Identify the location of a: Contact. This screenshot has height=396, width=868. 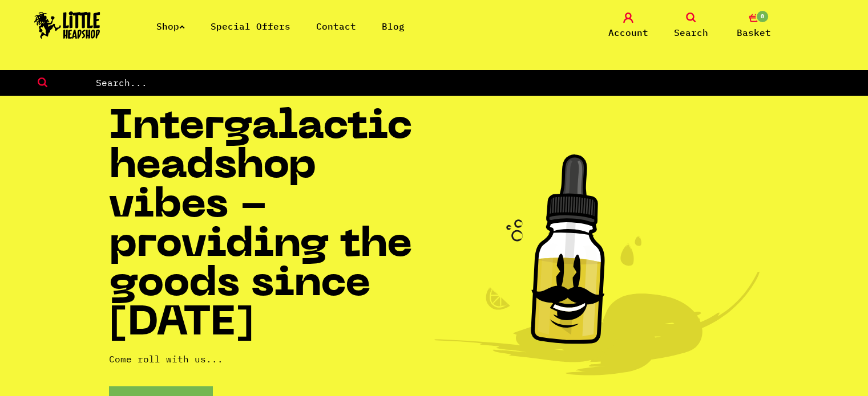
(336, 26).